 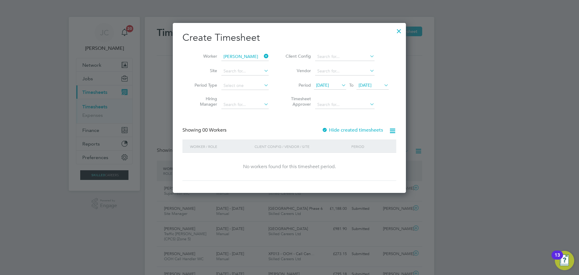 What do you see at coordinates (297, 101) in the screenshot?
I see `label: Timesheet Approver` at bounding box center [297, 101].